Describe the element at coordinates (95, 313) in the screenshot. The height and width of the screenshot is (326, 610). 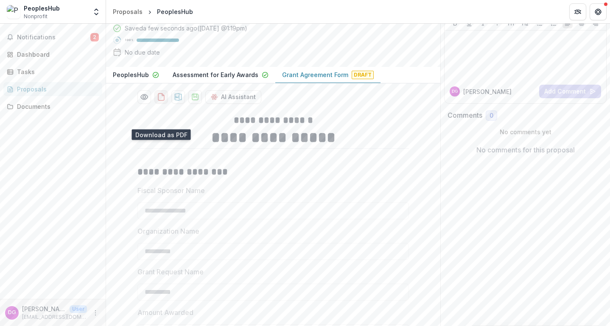
I see `button: More` at that location.